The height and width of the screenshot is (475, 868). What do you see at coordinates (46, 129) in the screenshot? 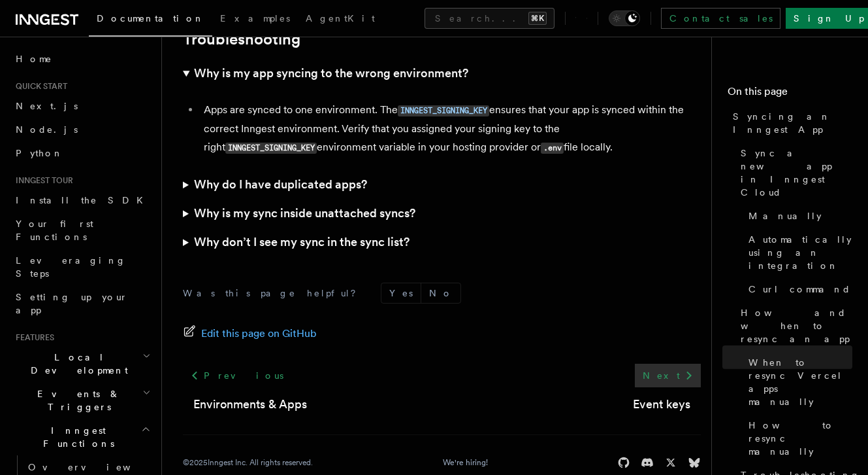
I see `span: Node.js` at bounding box center [46, 129].